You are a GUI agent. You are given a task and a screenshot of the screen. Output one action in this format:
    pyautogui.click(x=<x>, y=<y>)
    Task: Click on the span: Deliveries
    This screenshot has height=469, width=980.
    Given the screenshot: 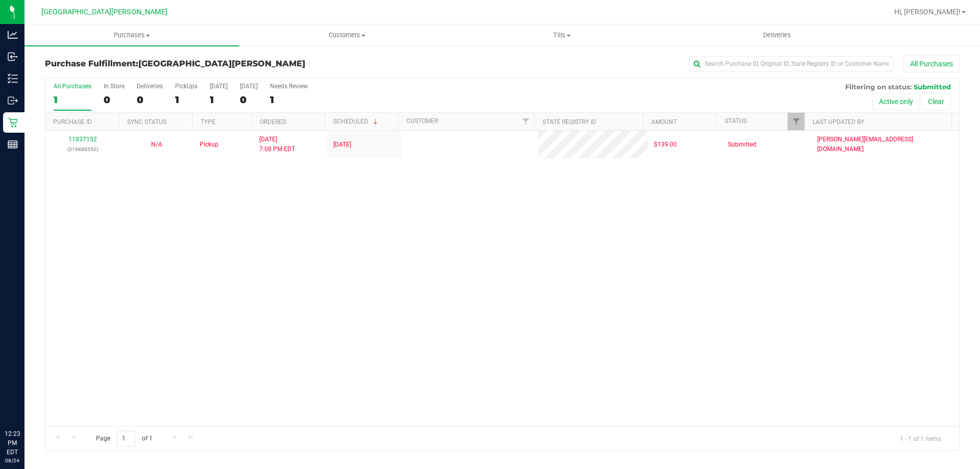 What is the action you would take?
    pyautogui.click(x=776, y=35)
    